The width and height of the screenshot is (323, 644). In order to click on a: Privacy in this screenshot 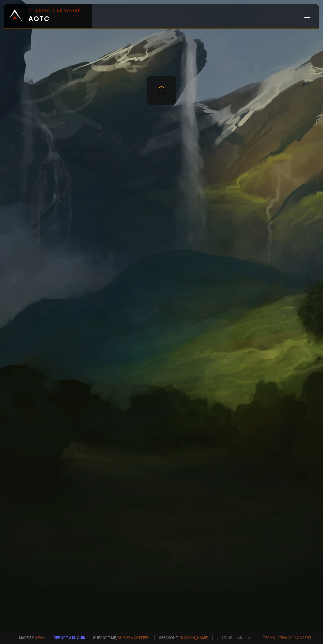, I will do `click(285, 637)`.